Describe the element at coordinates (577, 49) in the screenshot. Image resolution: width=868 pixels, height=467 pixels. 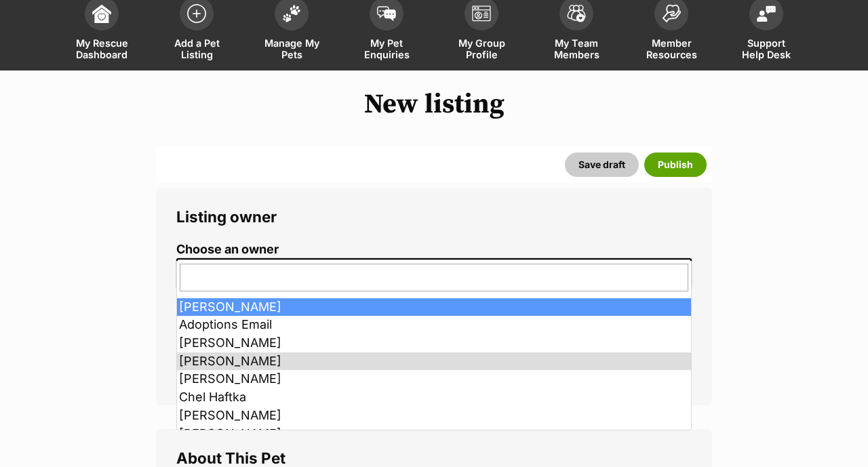
I see `span: My Team Members` at that location.